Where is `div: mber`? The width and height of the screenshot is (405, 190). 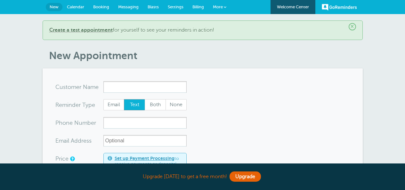
div: mber is located at coordinates (79, 123).